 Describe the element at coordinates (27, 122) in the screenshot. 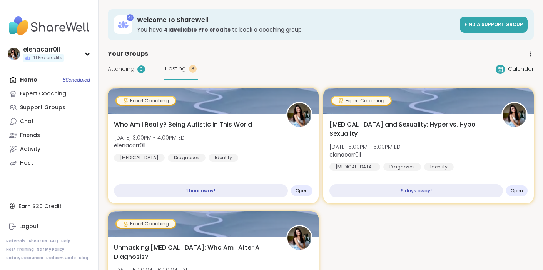

I see `div: Chat` at that location.